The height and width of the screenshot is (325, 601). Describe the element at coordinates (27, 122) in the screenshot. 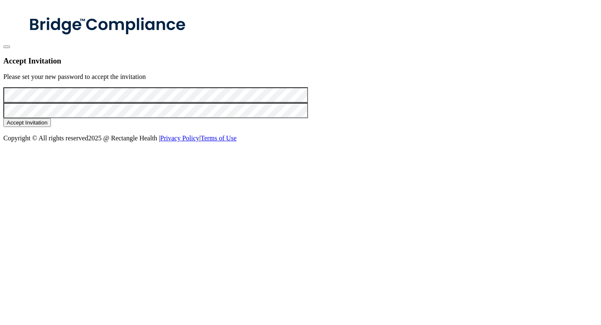

I see `button: Accept Invitation` at that location.